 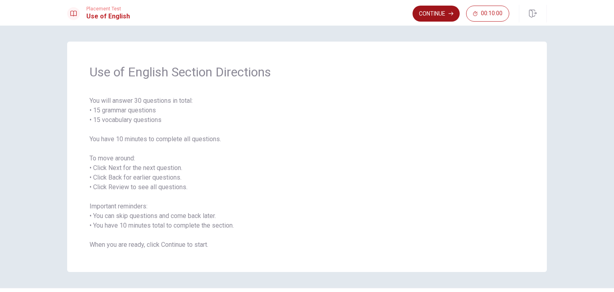 I want to click on span: You will answer 30 questions in total: • 15 grammar questions • 15 vocabulary questions You have ..., so click(x=307, y=173).